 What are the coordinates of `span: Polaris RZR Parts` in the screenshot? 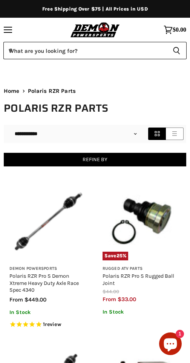 It's located at (52, 91).